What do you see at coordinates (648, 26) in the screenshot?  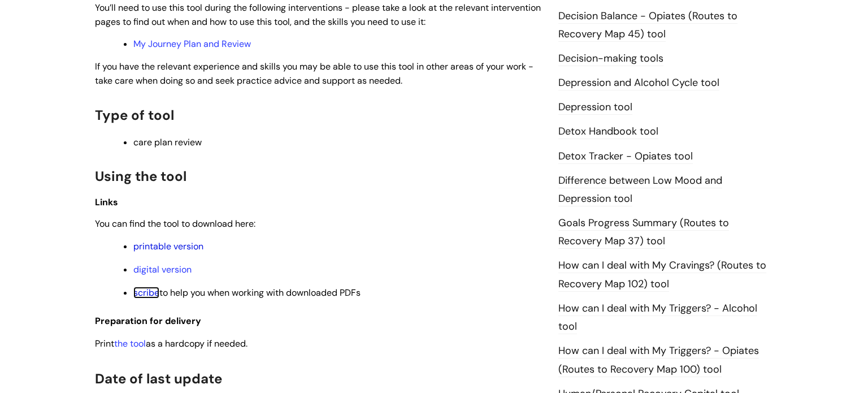 I see `a: Decision Balance - Opiates (Routes to Recovery Map 45) tool` at bounding box center [648, 26].